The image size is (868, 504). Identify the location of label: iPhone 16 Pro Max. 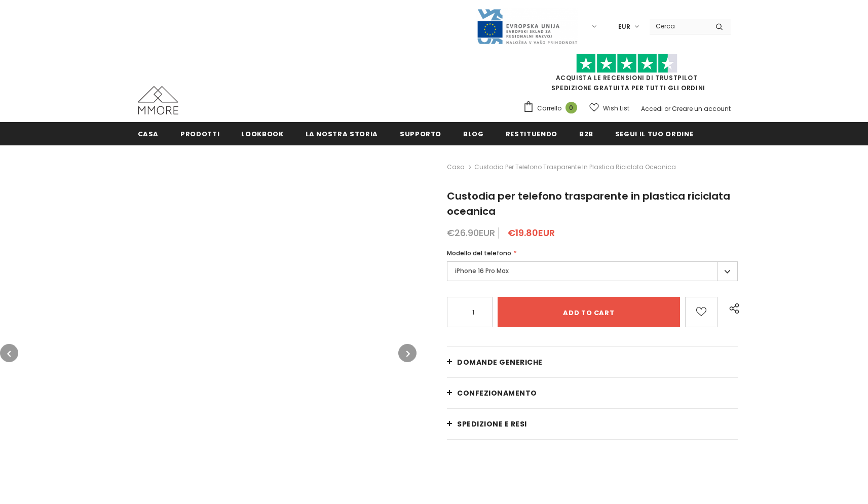
(593, 271).